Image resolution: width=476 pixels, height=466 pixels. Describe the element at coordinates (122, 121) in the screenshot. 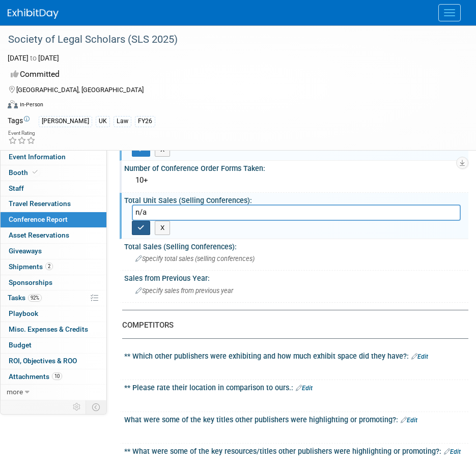

I see `div: Law` at that location.